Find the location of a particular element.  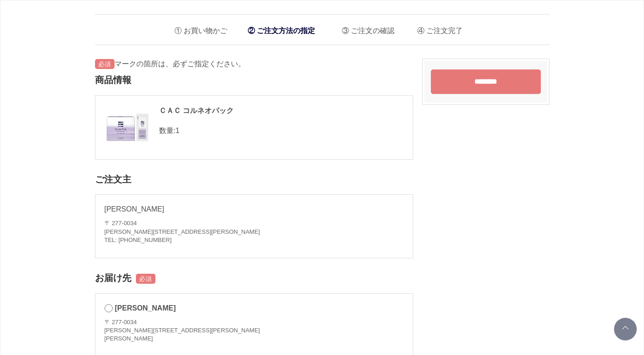

img: 060403.jpg is located at coordinates (127, 128).